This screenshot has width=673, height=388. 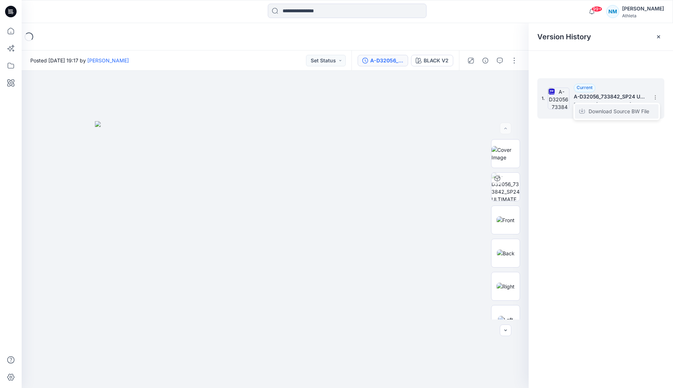 What do you see at coordinates (610, 105) in the screenshot?
I see `span: Posted by: Keryn Francisco` at bounding box center [610, 105].